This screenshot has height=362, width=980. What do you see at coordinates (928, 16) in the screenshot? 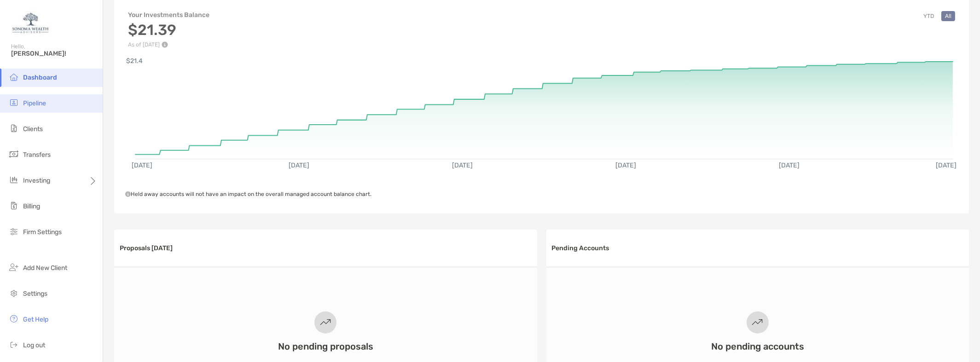
I see `button: YTD` at bounding box center [928, 16].